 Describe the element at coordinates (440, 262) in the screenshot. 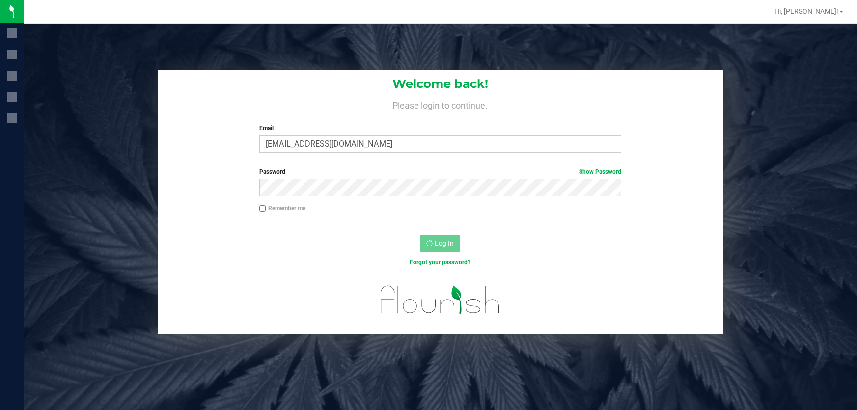

I see `a: Forgot your password?` at that location.